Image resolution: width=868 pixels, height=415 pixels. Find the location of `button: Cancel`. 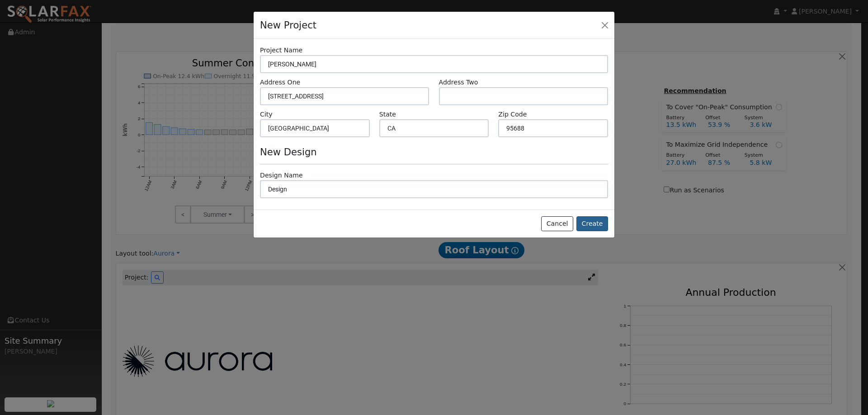

button: Cancel is located at coordinates (557, 224).